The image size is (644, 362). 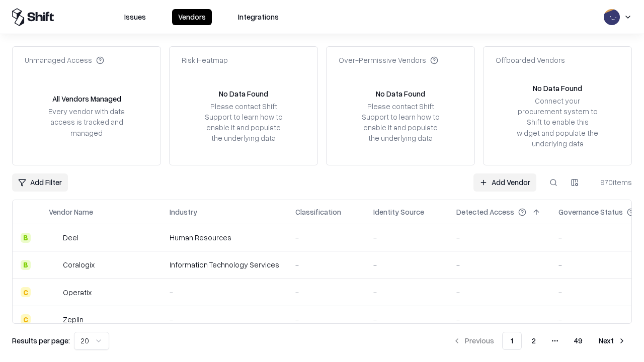 What do you see at coordinates (54, 320) in the screenshot?
I see `img: Zeplin` at bounding box center [54, 320].